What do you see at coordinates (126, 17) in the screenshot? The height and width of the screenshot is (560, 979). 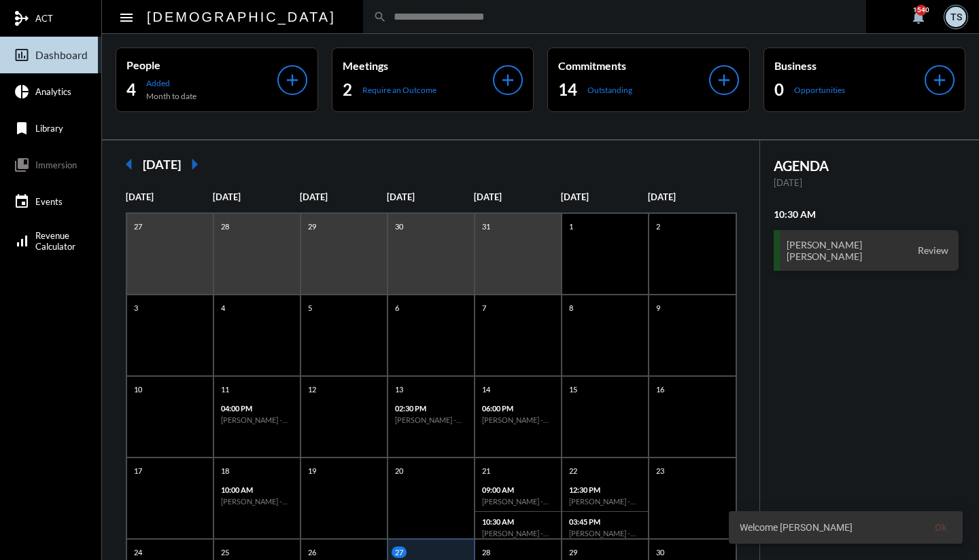 I see `mat-icon: Side nav toggle icon` at bounding box center [126, 17].